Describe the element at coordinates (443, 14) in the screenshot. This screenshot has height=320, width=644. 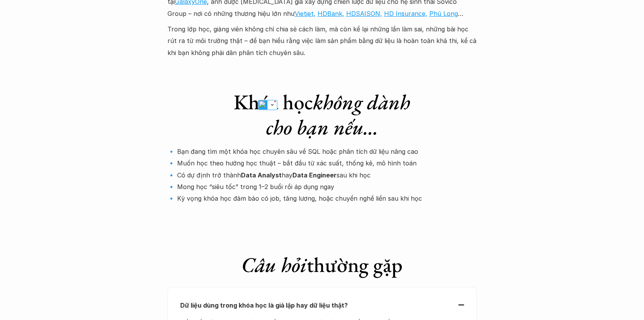
I see `a: Phú Long` at that location.